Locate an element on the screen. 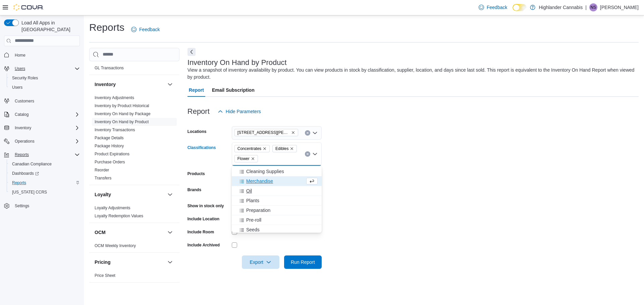  h3: OCM is located at coordinates (100, 232).